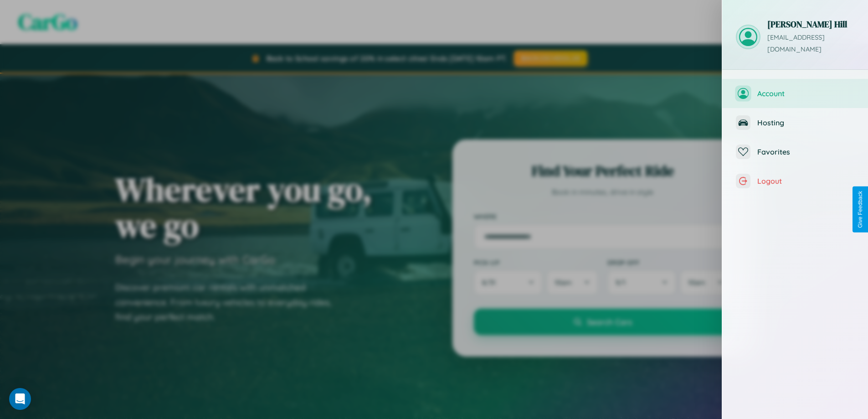 The width and height of the screenshot is (868, 419). Describe the element at coordinates (795, 122) in the screenshot. I see `button: Hosting` at that location.